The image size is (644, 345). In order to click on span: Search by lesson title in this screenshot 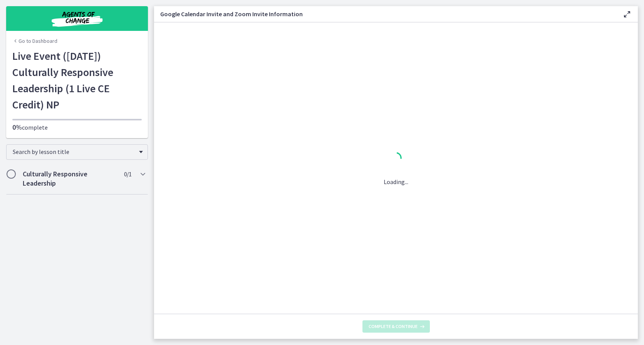, I will do `click(74, 152)`.